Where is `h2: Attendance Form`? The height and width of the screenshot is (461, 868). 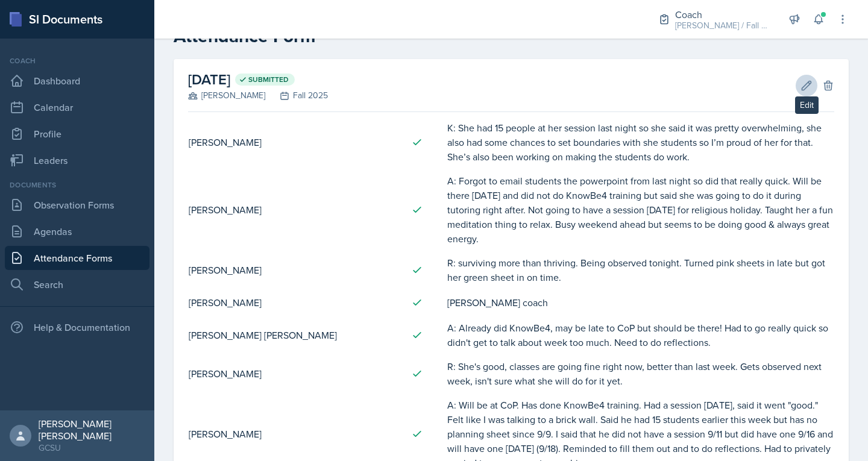
h2: Attendance Form is located at coordinates (511, 36).